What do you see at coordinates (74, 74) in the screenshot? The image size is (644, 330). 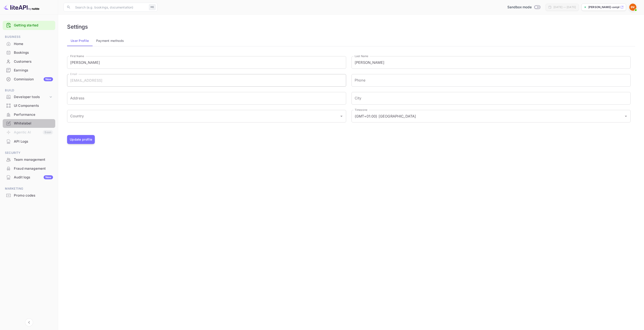 I see `label: Email` at bounding box center [74, 74].